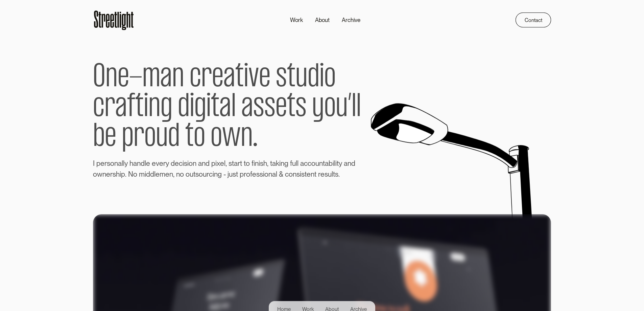  Describe the element at coordinates (151, 78) in the screenshot. I see `span: m` at that location.